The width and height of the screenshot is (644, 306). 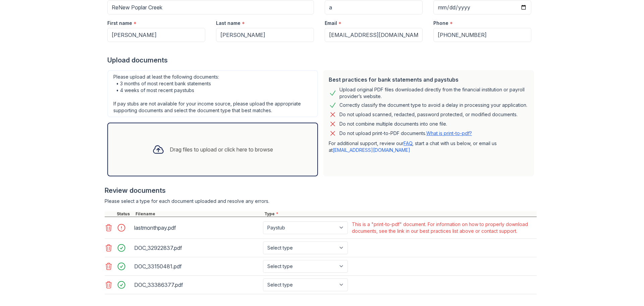 I want to click on div: Type, so click(x=400, y=214).